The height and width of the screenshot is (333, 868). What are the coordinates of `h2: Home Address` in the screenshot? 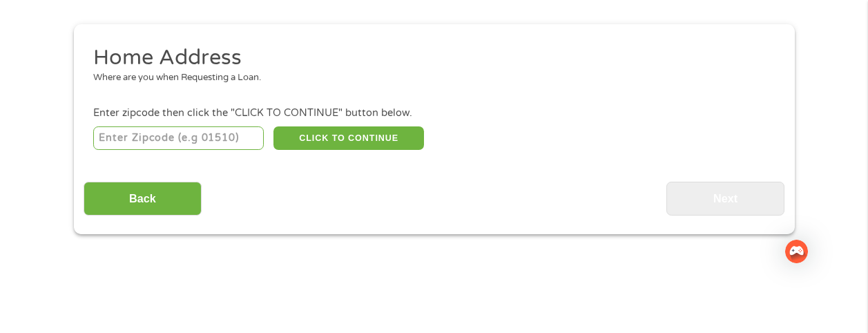 It's located at (429, 58).